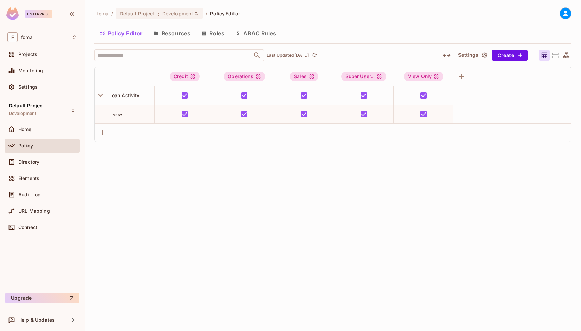 The image size is (581, 331). I want to click on div: Sales, so click(304, 76).